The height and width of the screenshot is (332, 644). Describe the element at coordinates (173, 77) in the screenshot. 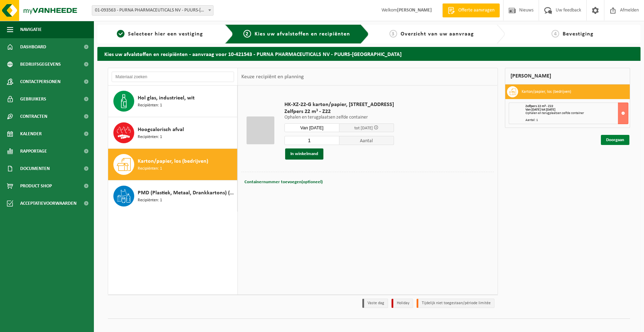

I see `input: Materiaal zoeken` at that location.